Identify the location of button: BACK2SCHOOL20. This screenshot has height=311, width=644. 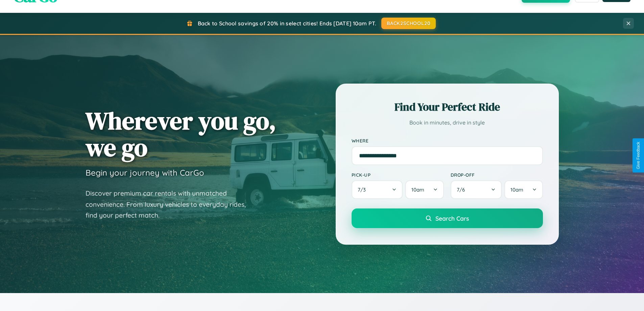
(409, 23).